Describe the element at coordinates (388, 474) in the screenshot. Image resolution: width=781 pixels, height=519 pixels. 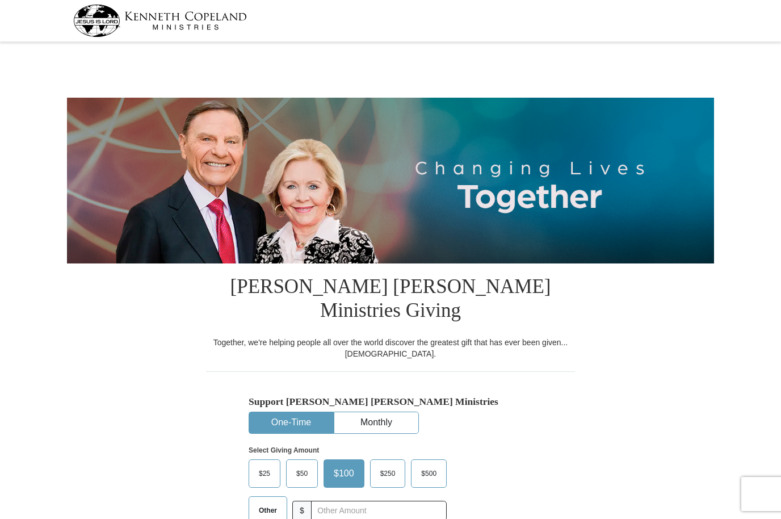
I see `span: $250` at that location.